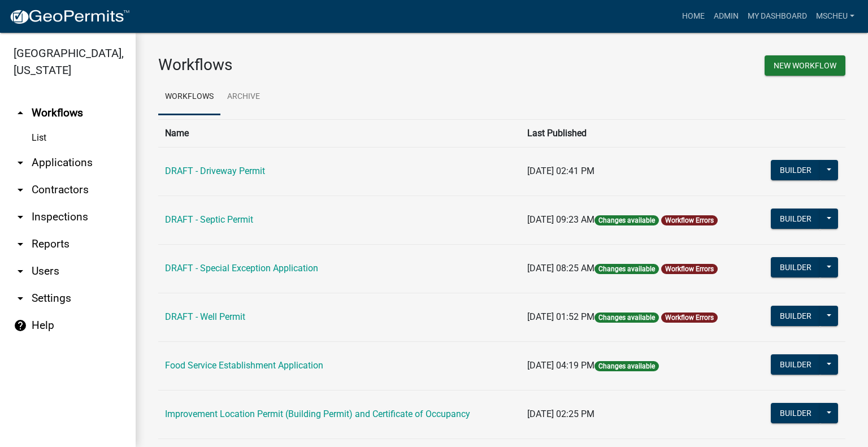  Describe the element at coordinates (20, 326) in the screenshot. I see `i: help` at that location.